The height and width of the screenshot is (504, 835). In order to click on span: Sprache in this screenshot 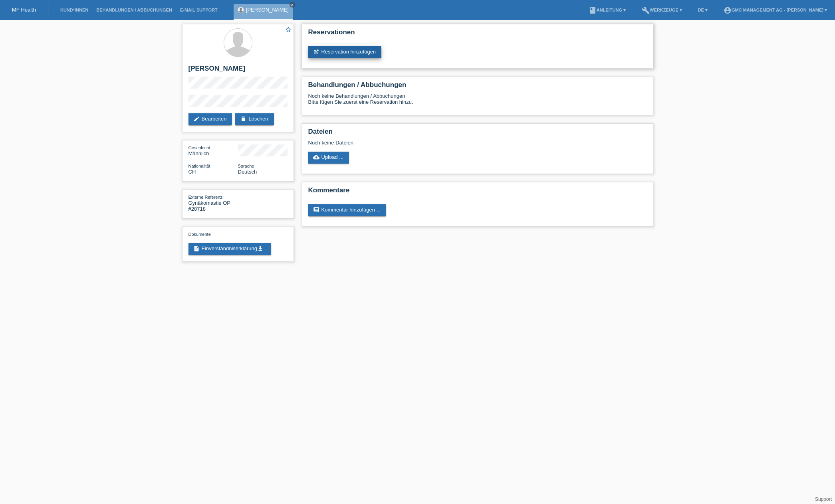, I will do `click(246, 166)`.